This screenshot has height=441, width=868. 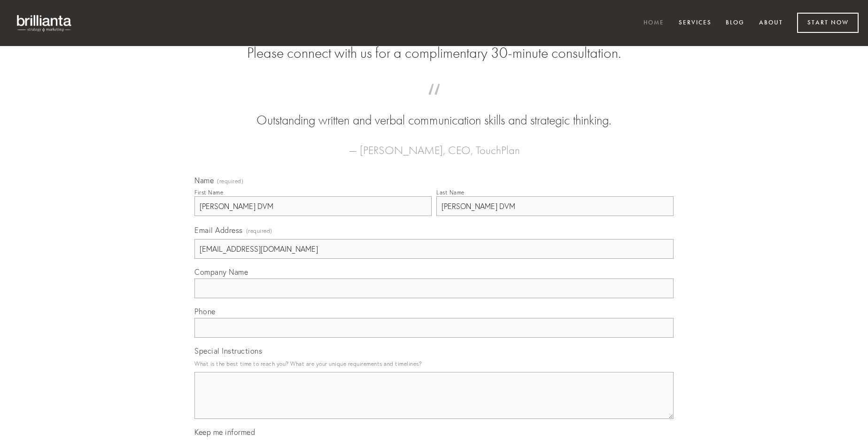 What do you see at coordinates (827, 23) in the screenshot?
I see `a: Start Now` at bounding box center [827, 23].